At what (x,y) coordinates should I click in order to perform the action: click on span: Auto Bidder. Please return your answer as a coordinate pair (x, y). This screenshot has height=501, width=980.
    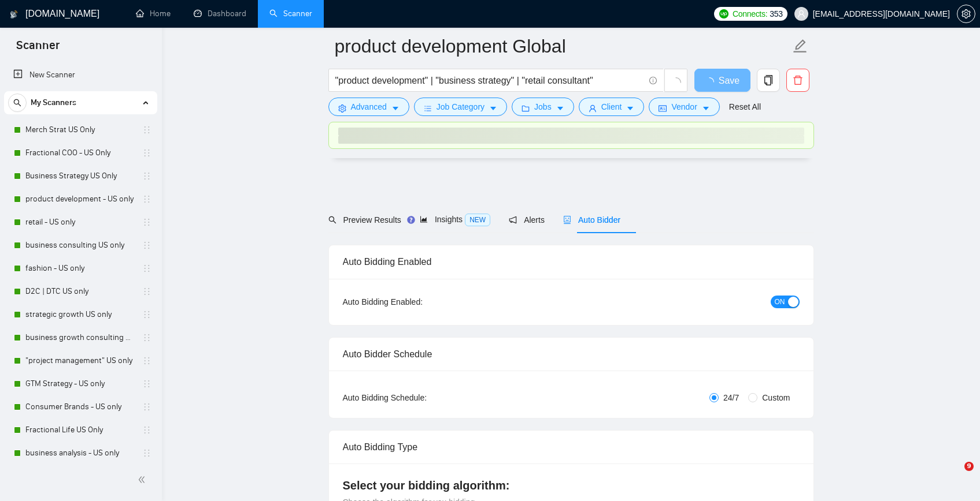
    Looking at the image, I should click on (591, 220).